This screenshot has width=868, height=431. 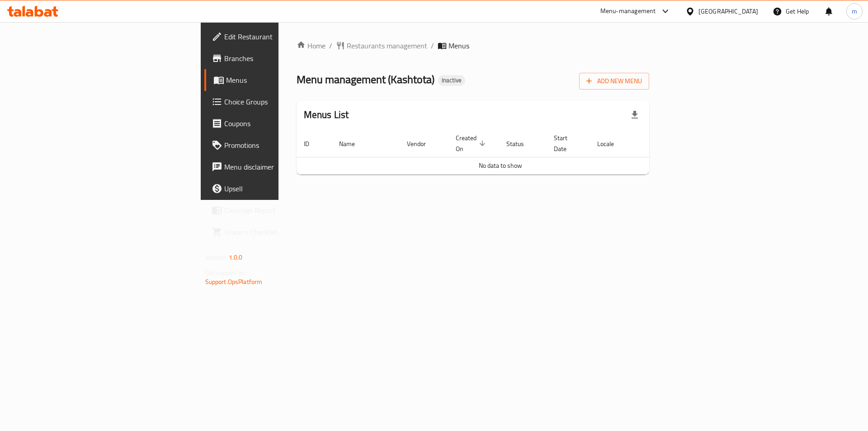 What do you see at coordinates (275, 210) in the screenshot?
I see `a: Coverage Report` at bounding box center [275, 210].